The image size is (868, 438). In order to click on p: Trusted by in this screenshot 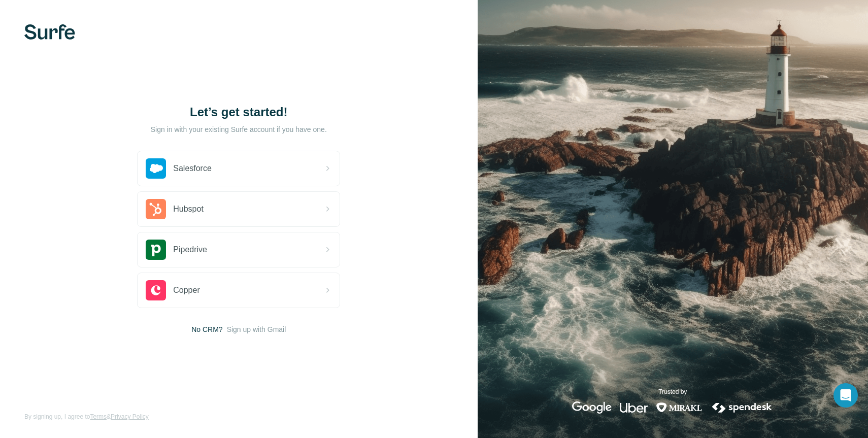, I will do `click(672, 392)`.